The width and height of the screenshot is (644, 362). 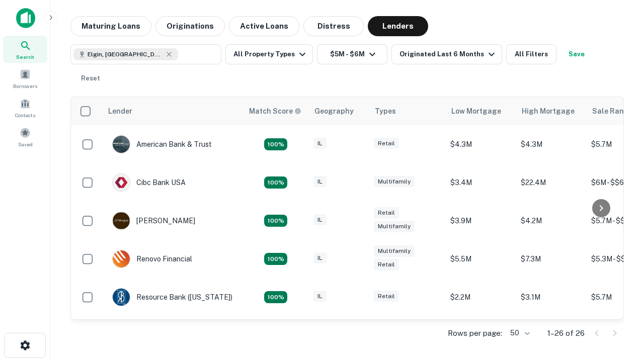 I want to click on div: Chat Widget, so click(x=619, y=274).